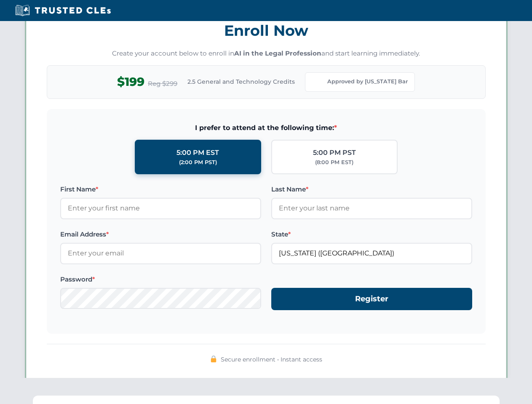 Image resolution: width=532 pixels, height=404 pixels. I want to click on p: Create your account below to enroll in and start learning immediately., so click(266, 54).